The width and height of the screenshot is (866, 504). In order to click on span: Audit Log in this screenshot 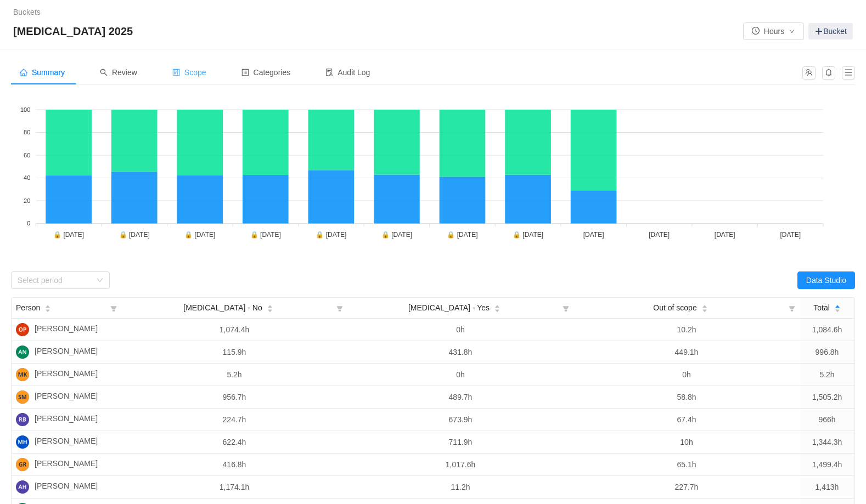, I will do `click(347, 72)`.